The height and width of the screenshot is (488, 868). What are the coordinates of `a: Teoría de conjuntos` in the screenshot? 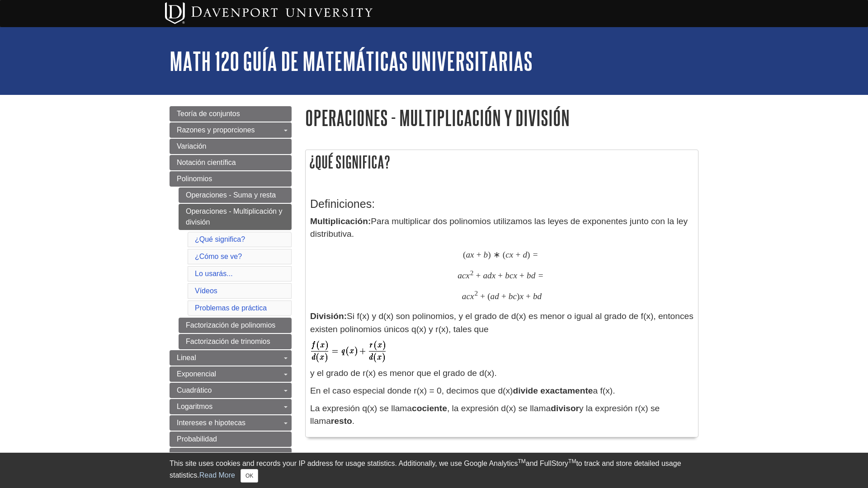 It's located at (230, 114).